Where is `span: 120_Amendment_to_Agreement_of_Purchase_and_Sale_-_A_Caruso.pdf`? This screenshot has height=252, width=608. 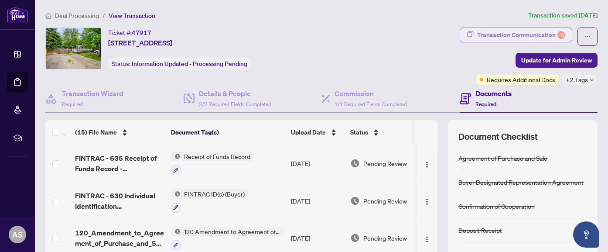
span: 120_Amendment_to_Agreement_of_Purchase_and_Sale_-_A_Caruso.pdf is located at coordinates (119, 238).